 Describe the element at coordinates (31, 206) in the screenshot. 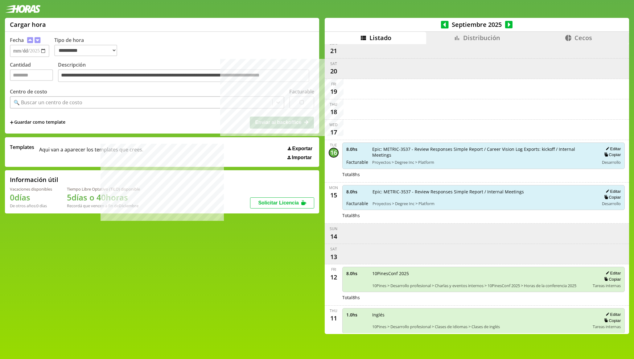

I see `div: De otros años: 0 días` at that location.